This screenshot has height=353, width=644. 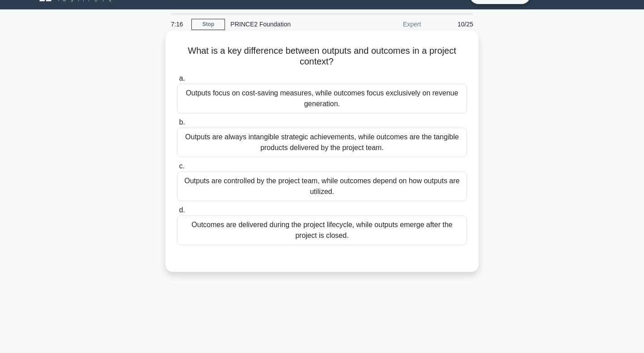 I want to click on span: a., so click(x=182, y=78).